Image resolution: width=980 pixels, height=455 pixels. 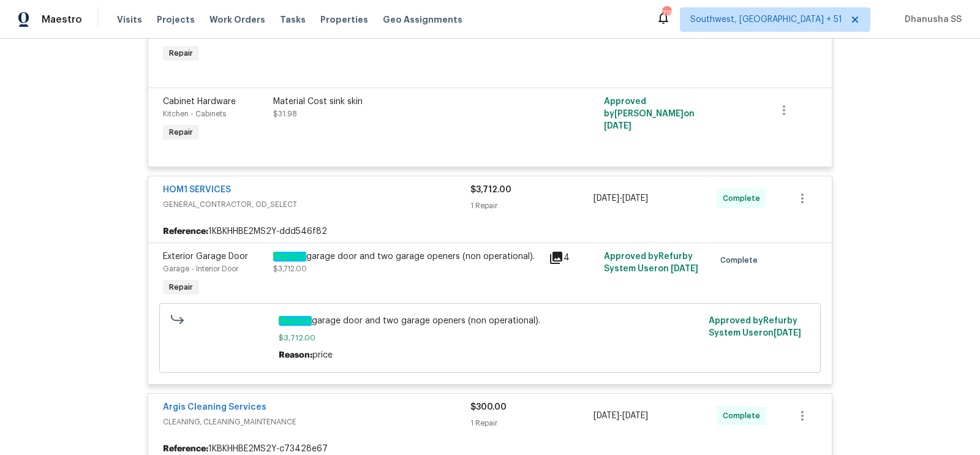 I want to click on span: Kitchen - Cabinets, so click(x=194, y=114).